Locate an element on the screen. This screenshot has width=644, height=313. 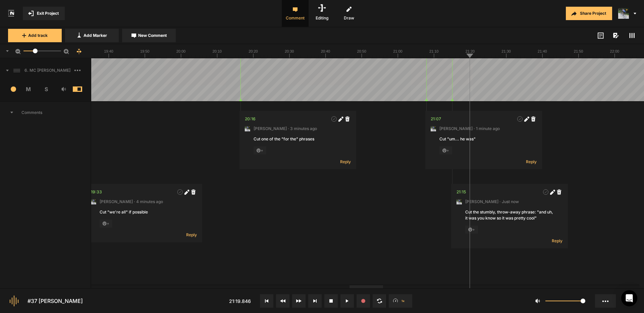
div: 20:16.420 is located at coordinates (250, 119).